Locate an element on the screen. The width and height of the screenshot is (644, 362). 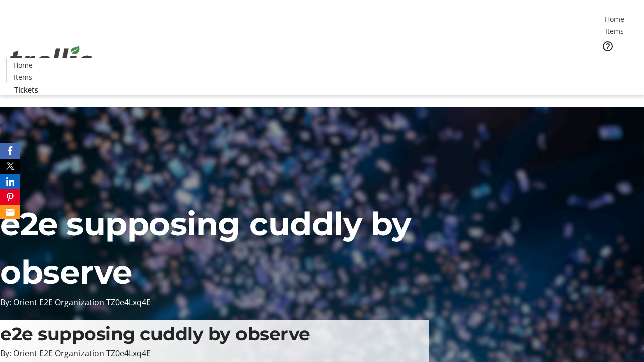
button: Help is located at coordinates (608, 46).